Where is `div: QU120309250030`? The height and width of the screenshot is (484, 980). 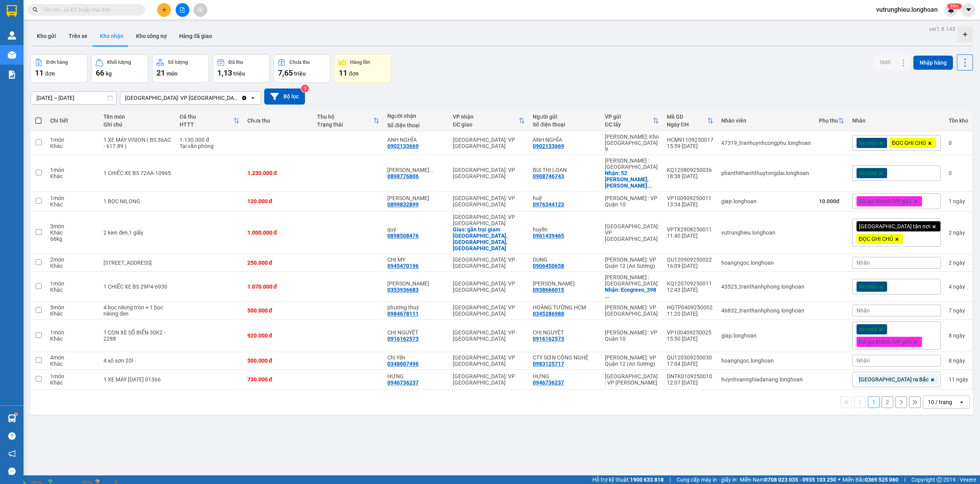
div: QU120309250030 is located at coordinates (690, 358).